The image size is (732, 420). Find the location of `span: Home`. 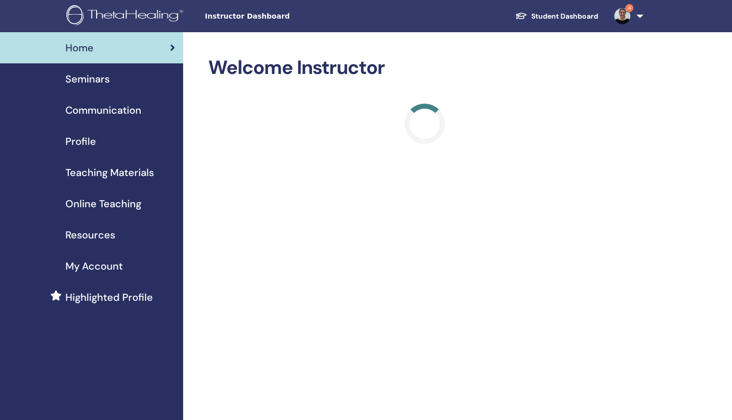

span: Home is located at coordinates (79, 48).